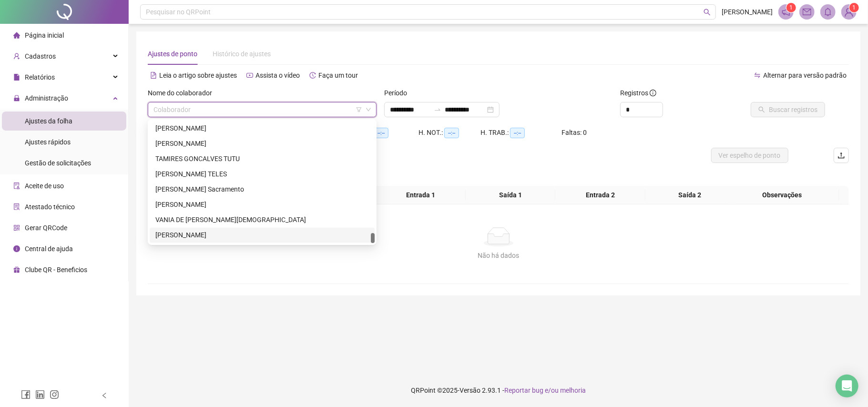  I want to click on span: Leia o artigo sobre ajustes, so click(198, 75).